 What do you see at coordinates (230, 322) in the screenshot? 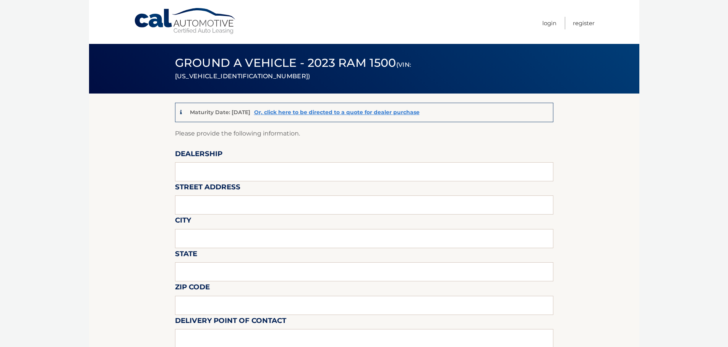
I see `label: Delivery Point of Contact` at bounding box center [230, 322].